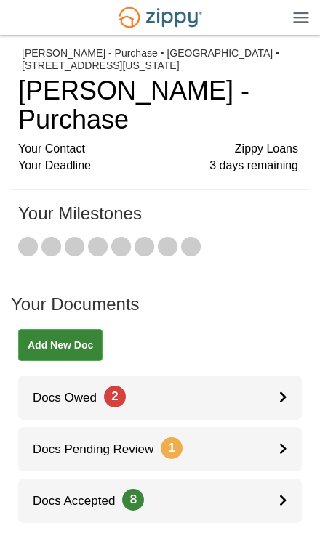 Image resolution: width=320 pixels, height=552 pixels. I want to click on div: Your Contact, so click(158, 149).